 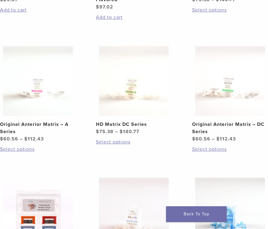 I want to click on a: Select options for “HD Matrix DC Series”, so click(x=134, y=142).